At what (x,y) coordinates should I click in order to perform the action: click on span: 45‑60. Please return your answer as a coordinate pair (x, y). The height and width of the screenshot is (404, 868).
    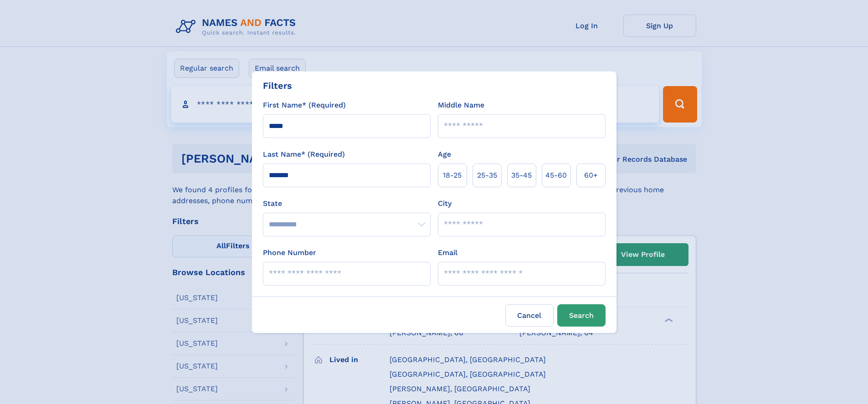
    Looking at the image, I should click on (556, 175).